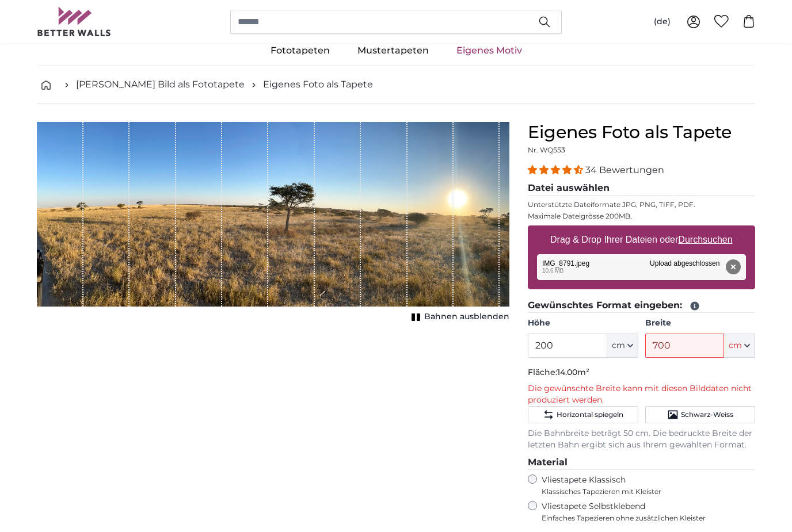 Image resolution: width=792 pixels, height=532 pixels. Describe the element at coordinates (641, 240) in the screenshot. I see `label: Drag & Drop Ihrer Dateien oder` at that location.